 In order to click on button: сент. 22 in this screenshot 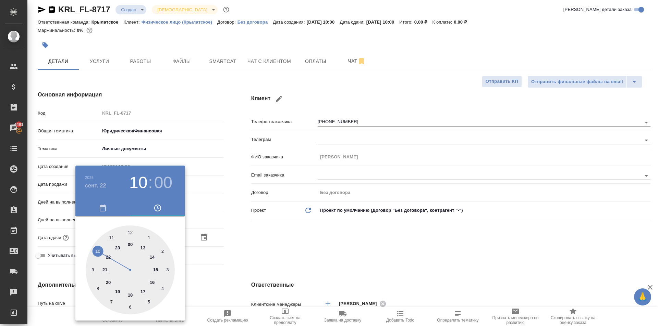, I will do `click(96, 186)`.